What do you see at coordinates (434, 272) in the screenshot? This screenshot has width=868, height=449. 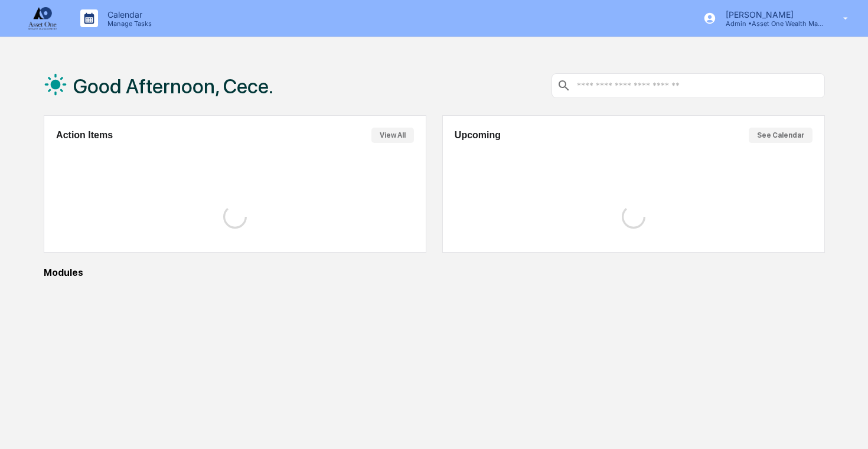 I see `div: Modules` at bounding box center [434, 272].